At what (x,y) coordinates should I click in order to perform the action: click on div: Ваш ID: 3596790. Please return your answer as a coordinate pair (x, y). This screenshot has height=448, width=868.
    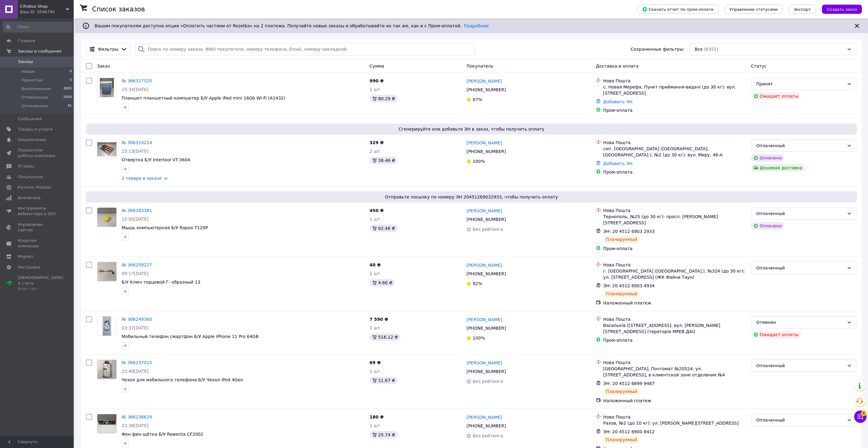
    Looking at the image, I should click on (46, 12).